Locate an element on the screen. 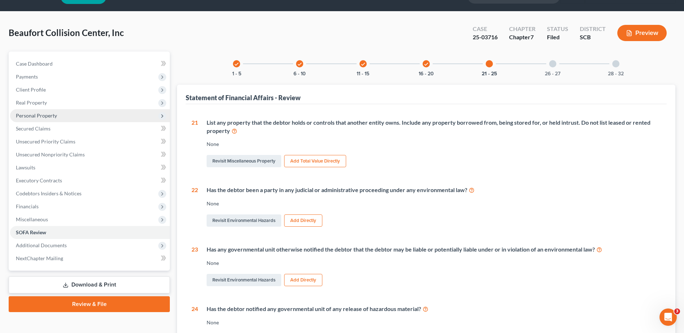  span: Additional Documents is located at coordinates (41, 245).